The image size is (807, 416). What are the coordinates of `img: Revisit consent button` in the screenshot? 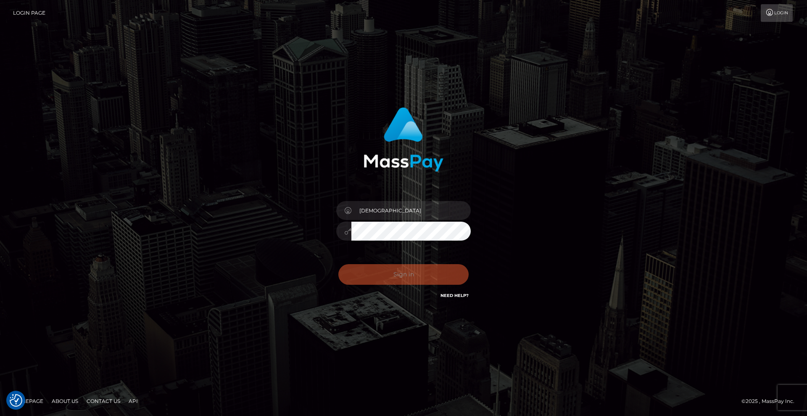 It's located at (16, 400).